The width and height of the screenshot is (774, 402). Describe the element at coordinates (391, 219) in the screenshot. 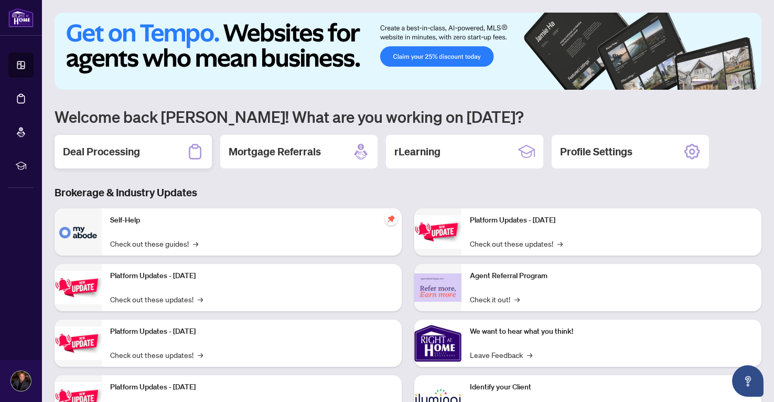

I see `span: pushpin` at that location.